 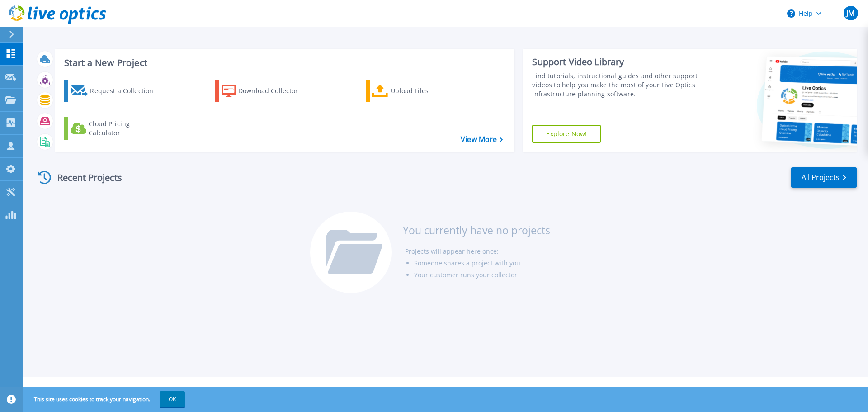 I want to click on a: Explore Now!, so click(x=566, y=134).